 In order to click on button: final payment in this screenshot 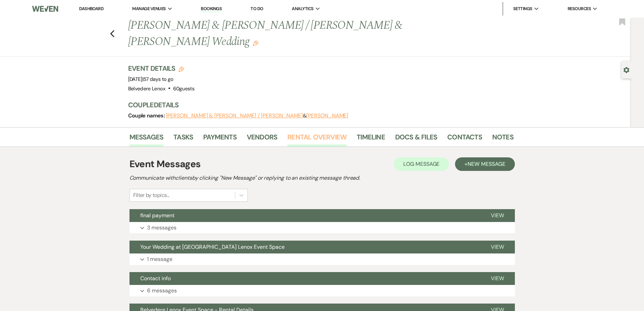, I will do `click(305, 215)`.